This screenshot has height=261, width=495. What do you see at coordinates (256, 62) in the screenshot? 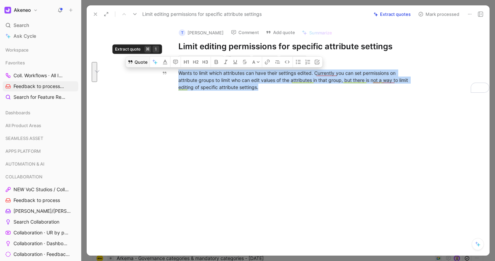
I see `button: A` at bounding box center [256, 62].